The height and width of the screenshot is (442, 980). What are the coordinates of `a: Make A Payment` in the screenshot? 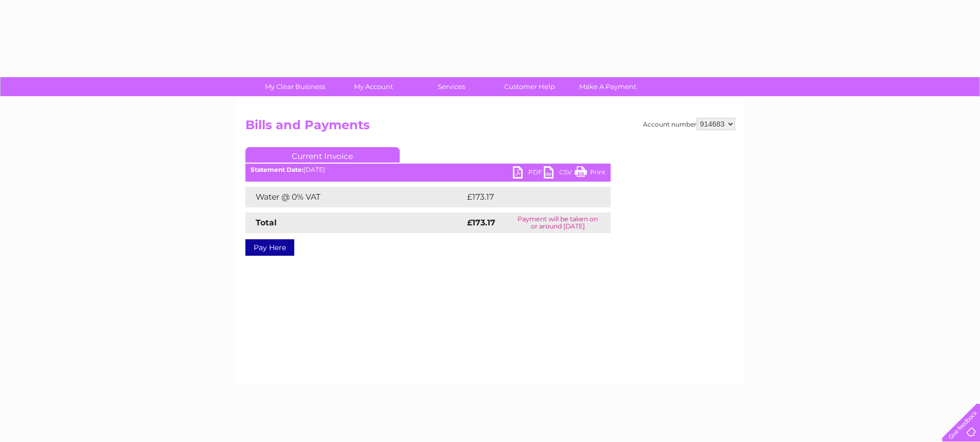 It's located at (608, 87).